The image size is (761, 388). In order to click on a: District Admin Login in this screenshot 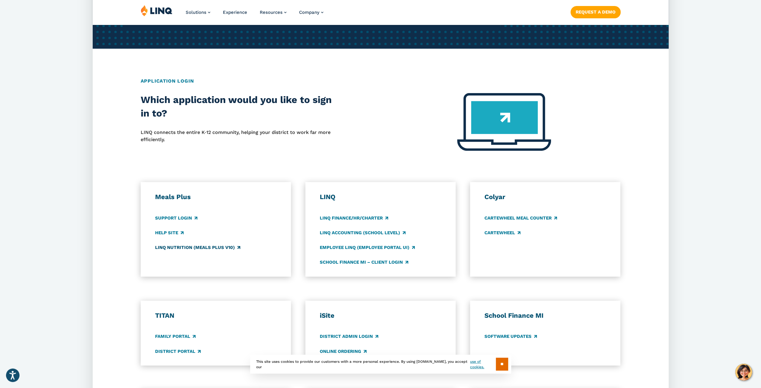, I will do `click(349, 336)`.